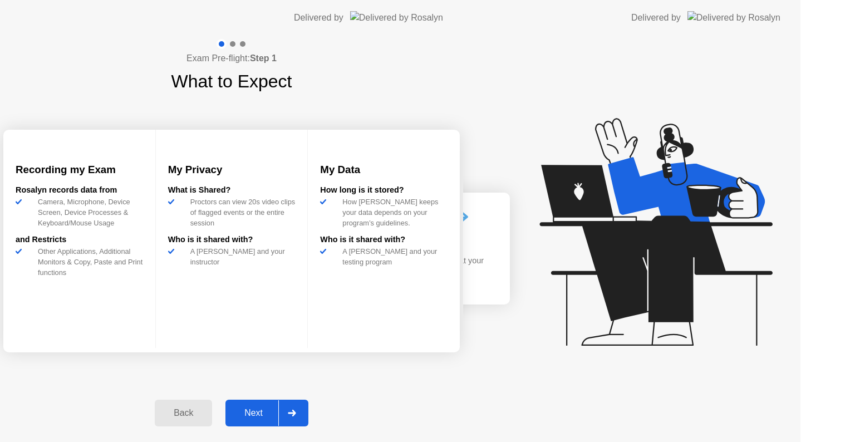 The image size is (855, 442). Describe the element at coordinates (183, 413) in the screenshot. I see `div: Back` at that location.